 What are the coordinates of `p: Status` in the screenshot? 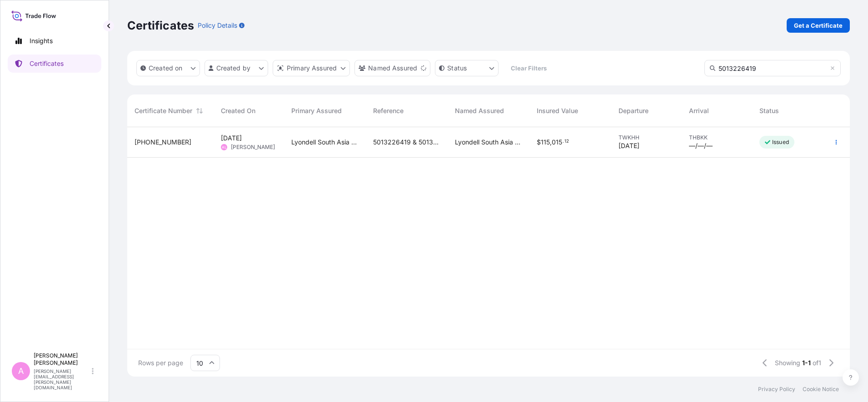 It's located at (457, 68).